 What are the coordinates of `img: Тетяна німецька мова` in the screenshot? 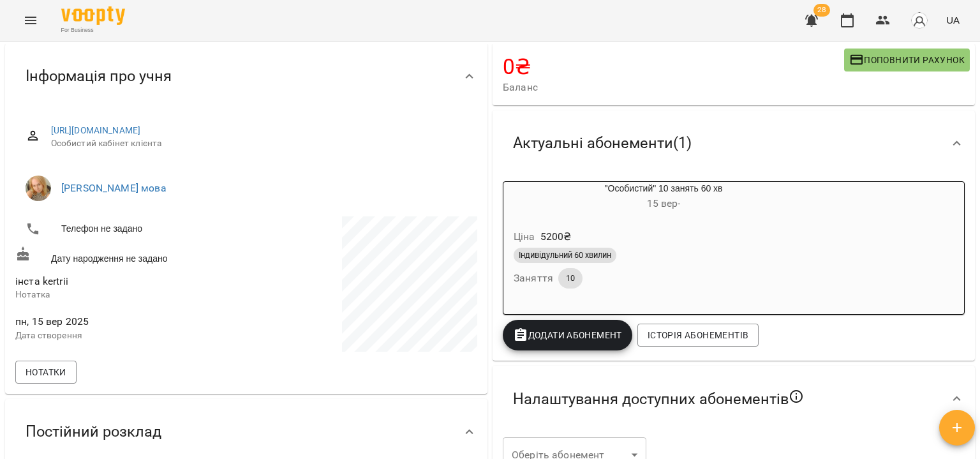 It's located at (38, 189).